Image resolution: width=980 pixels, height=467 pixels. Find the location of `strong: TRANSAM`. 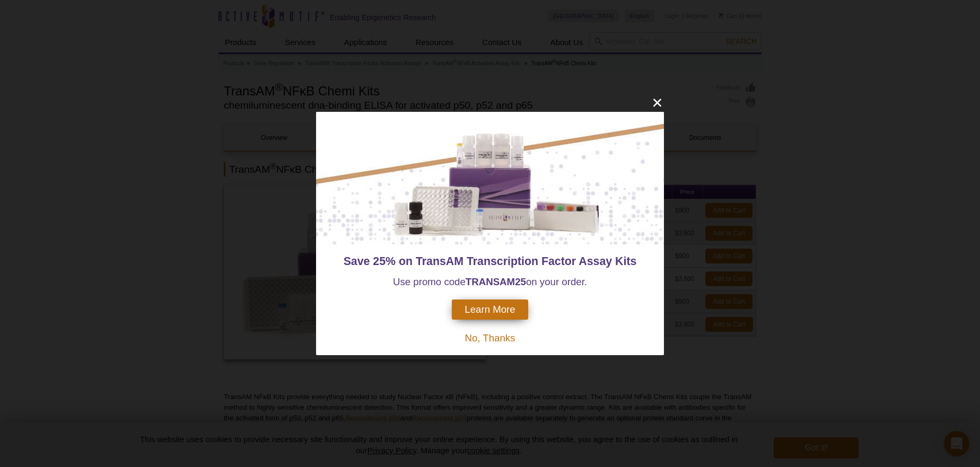

strong: TRANSAM is located at coordinates (490, 282).